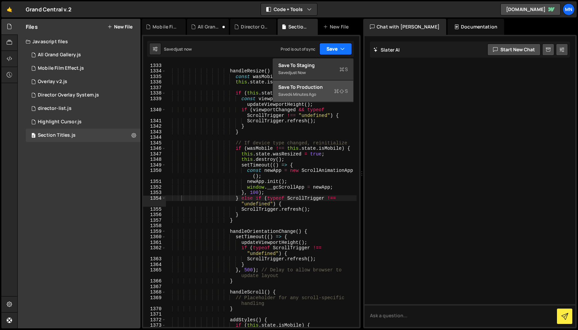  Describe the element at coordinates (155, 137) in the screenshot. I see `div: 1344` at that location.